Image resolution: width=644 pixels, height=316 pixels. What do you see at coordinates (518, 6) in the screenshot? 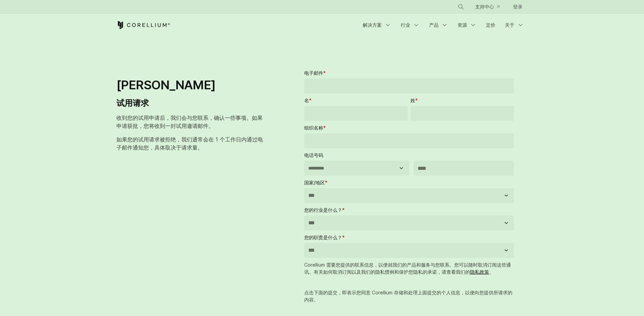
I see `font: 登录` at bounding box center [518, 6].